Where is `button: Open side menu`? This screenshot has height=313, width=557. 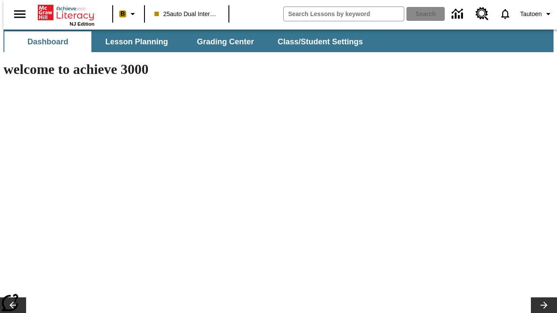
button: Open side menu is located at coordinates (20, 14).